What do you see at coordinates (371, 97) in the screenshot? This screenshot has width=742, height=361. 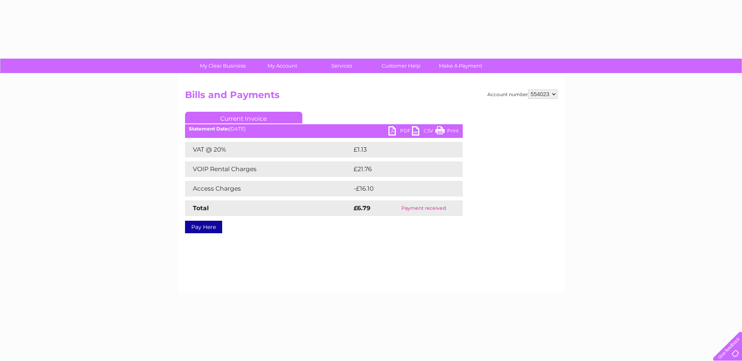 I see `h2: Bills and Payments` at bounding box center [371, 97].